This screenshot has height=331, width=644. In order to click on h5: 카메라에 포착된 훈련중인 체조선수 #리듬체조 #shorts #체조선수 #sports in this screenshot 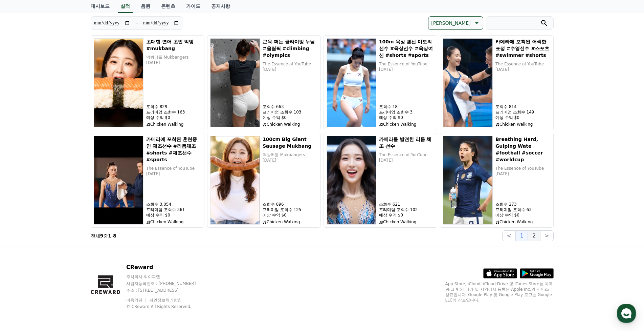, I will do `click(174, 149)`.